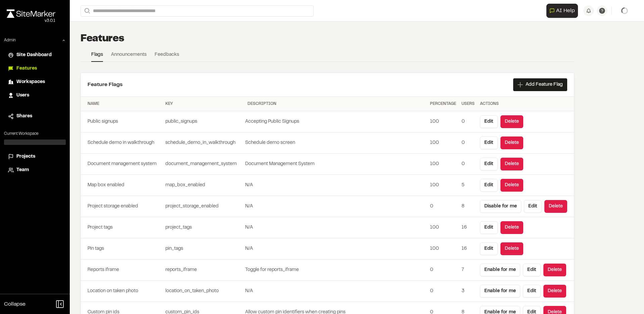  What do you see at coordinates (24, 116) in the screenshot?
I see `span: Shares` at bounding box center [24, 116].